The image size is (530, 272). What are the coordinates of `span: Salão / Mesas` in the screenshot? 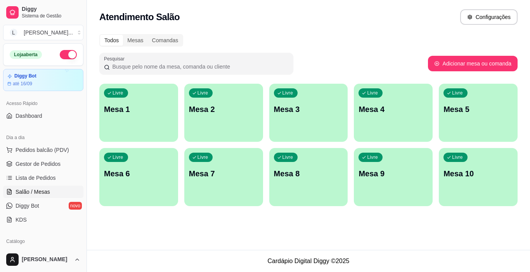 It's located at (33, 192).